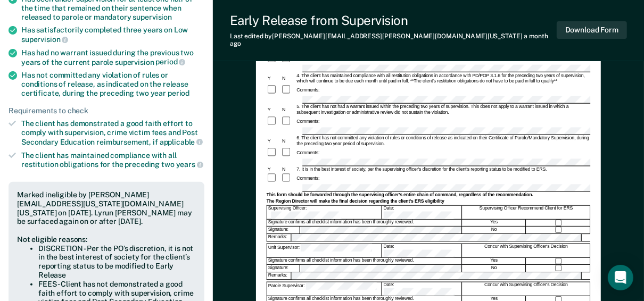  Describe the element at coordinates (189, 164) in the screenshot. I see `span: years` at that location.